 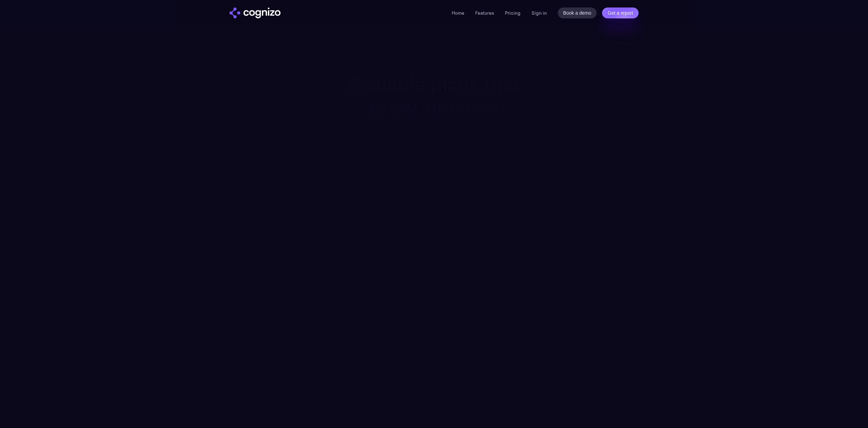 I want to click on a: home, so click(x=255, y=13).